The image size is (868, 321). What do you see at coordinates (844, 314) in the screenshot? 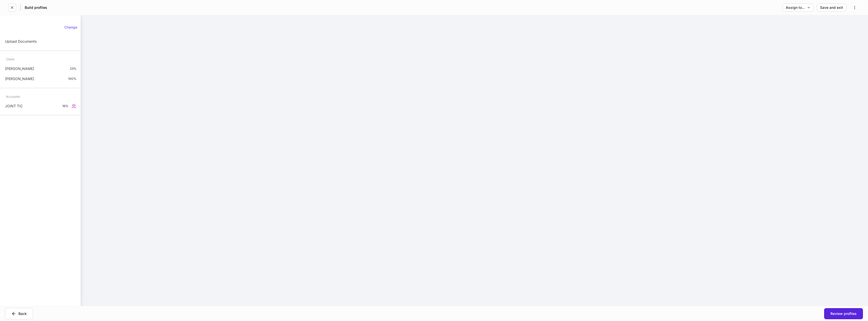
I see `button: Review profiles` at bounding box center [844, 314].